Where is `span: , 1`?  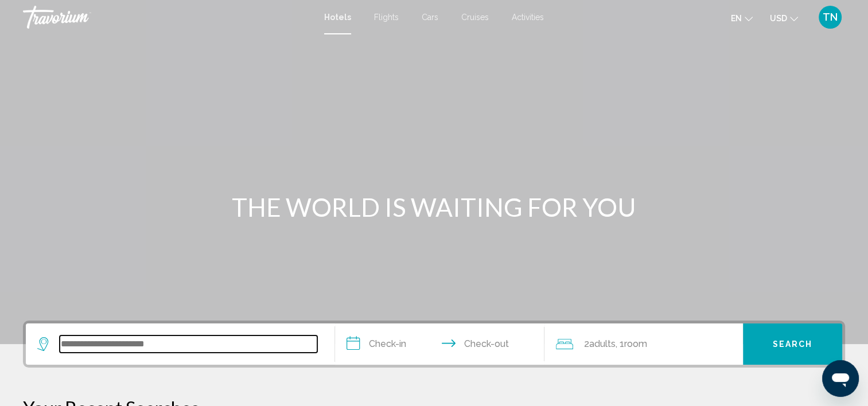 span: , 1 is located at coordinates (630, 344).